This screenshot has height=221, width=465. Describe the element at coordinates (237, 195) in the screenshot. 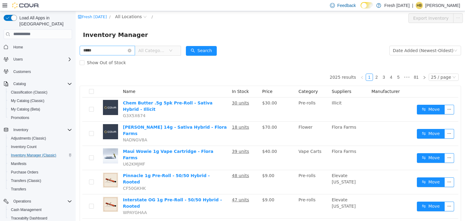

I see `td: Pre-rolls` at that location.